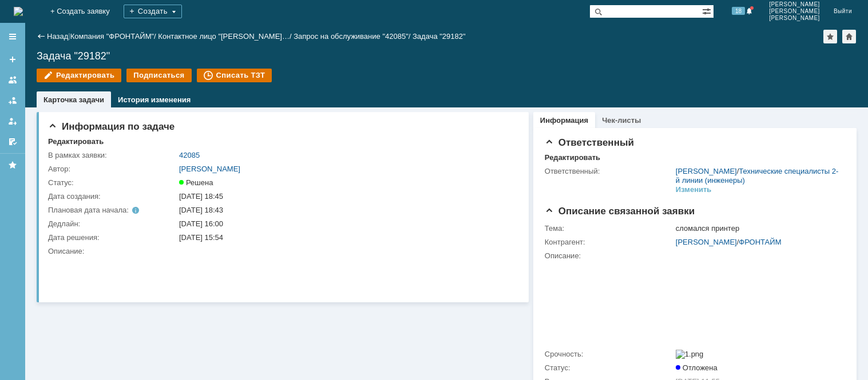 The height and width of the screenshot is (380, 868). Describe the element at coordinates (153, 12) in the screenshot. I see `div: Создать` at that location.